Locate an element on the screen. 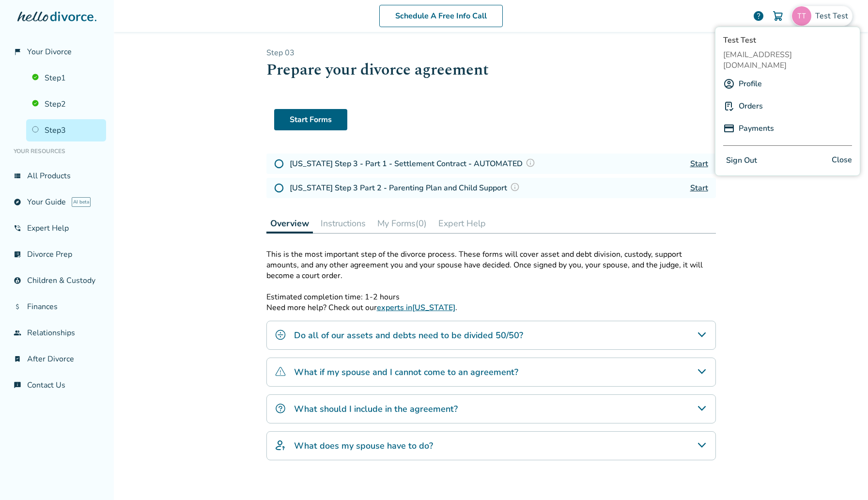 This screenshot has height=500, width=868. a: account_childChildren & Custody is located at coordinates (57, 280).